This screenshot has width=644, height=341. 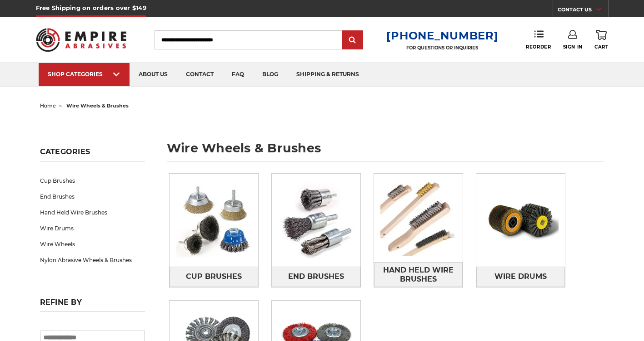 What do you see at coordinates (327, 74) in the screenshot?
I see `a: shipping & returns` at bounding box center [327, 74].